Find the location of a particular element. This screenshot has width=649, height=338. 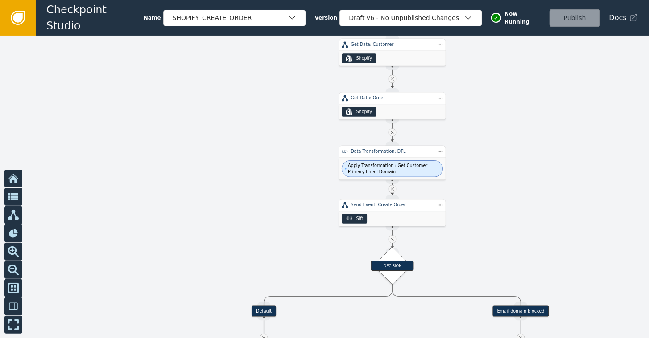

div: Send Event: Create Order is located at coordinates (392, 205).